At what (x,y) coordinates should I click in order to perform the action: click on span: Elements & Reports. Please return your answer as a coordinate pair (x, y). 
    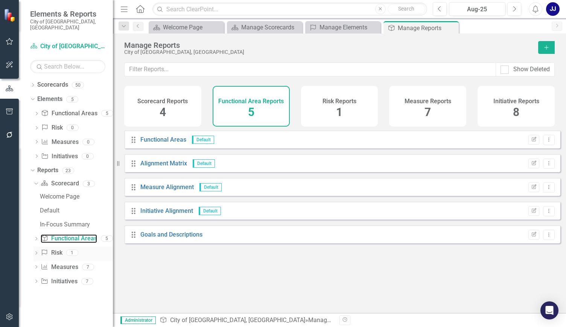
    Looking at the image, I should click on (68, 14).